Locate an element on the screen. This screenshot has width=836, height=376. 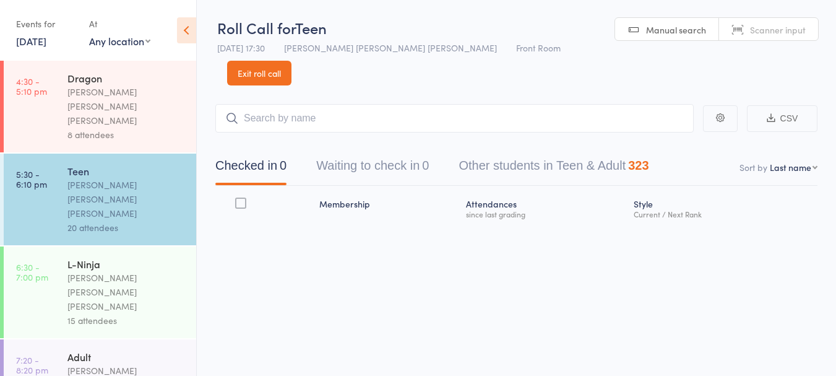
div: Current / Next Rank is located at coordinates (723, 213).